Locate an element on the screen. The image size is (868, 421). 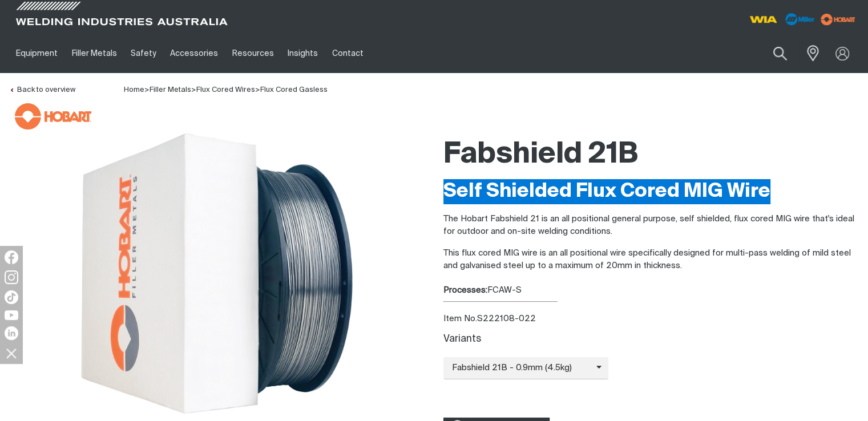
a: Equipment is located at coordinates (36, 53).